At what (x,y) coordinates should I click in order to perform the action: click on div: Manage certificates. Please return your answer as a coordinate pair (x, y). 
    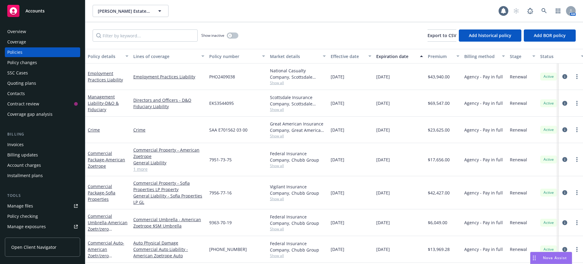
    Looking at the image, I should click on (27, 237).